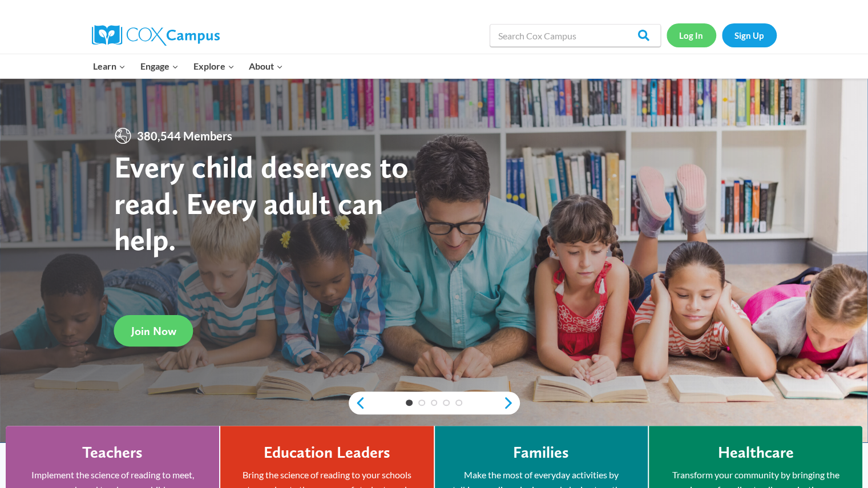 This screenshot has height=488, width=868. I want to click on button: Child menu of About, so click(266, 66).